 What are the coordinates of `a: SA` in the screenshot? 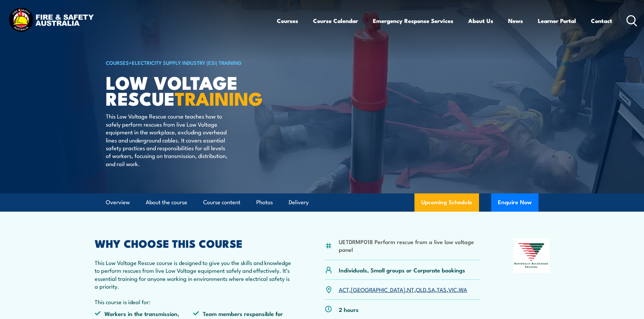 It's located at (431, 289).